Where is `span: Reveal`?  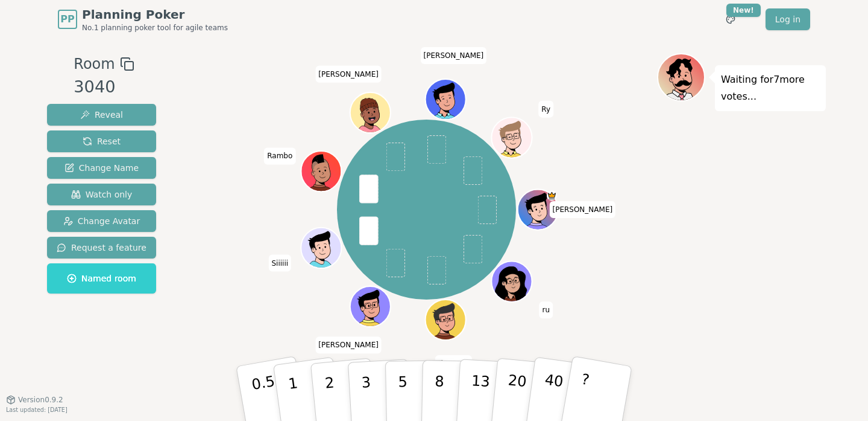
span: Reveal is located at coordinates (101, 115).